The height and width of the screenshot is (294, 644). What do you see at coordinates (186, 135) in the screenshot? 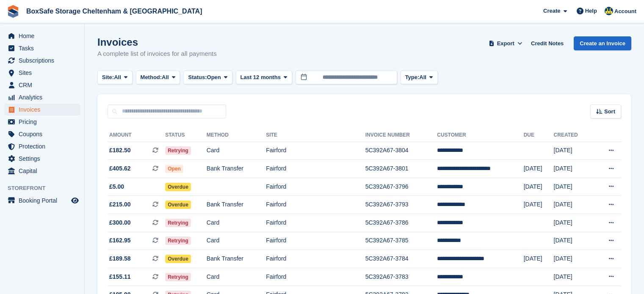
I see `th: Status` at bounding box center [186, 135].